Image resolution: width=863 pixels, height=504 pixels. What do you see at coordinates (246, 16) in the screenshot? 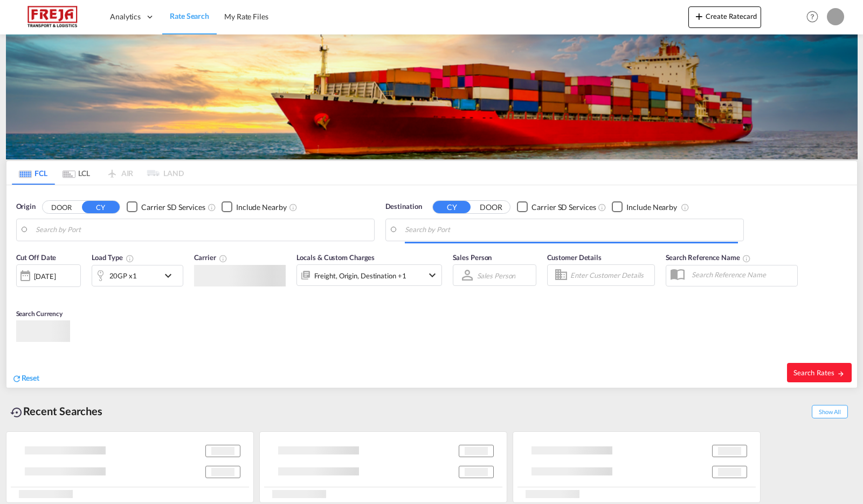
I see `span: My Rate Files` at bounding box center [246, 16].